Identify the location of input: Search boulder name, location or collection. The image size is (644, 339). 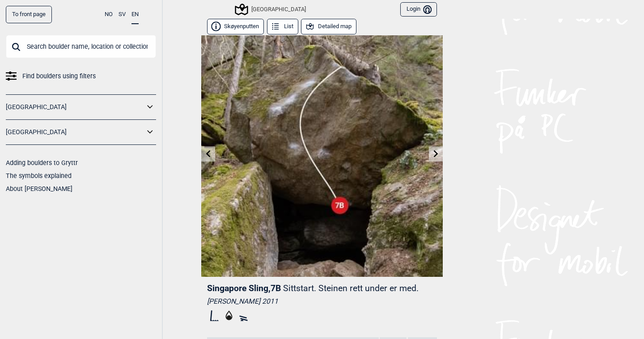
(81, 47).